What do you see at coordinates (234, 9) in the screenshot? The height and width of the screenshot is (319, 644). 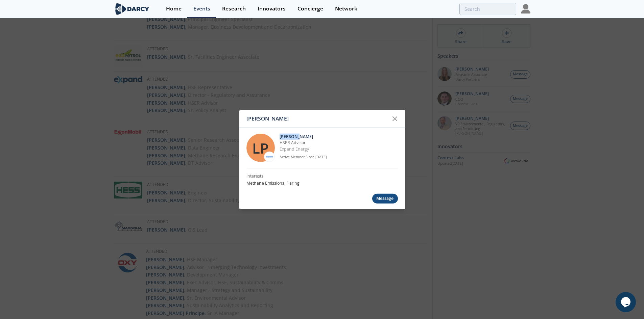 I see `div: Research` at bounding box center [234, 9].